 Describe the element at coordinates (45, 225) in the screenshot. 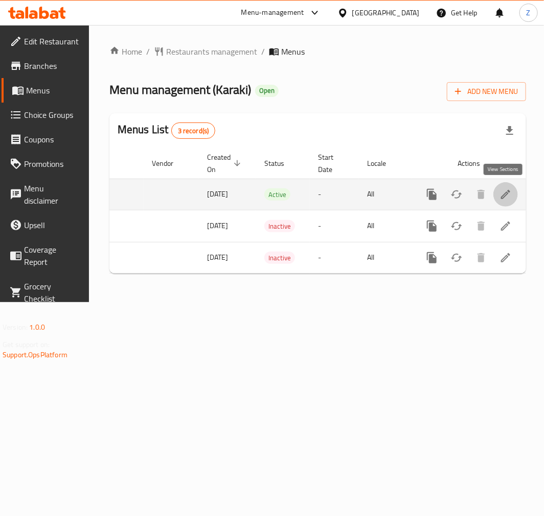

I see `a: Upsell` at that location.